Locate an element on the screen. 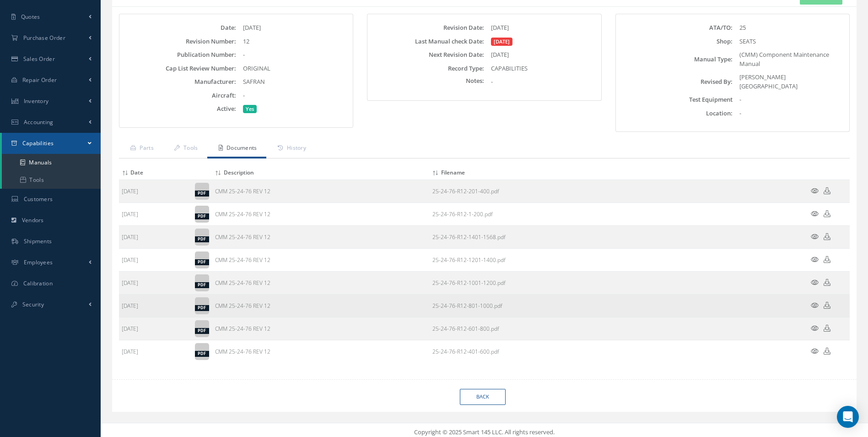  span: Customers is located at coordinates (39, 199).